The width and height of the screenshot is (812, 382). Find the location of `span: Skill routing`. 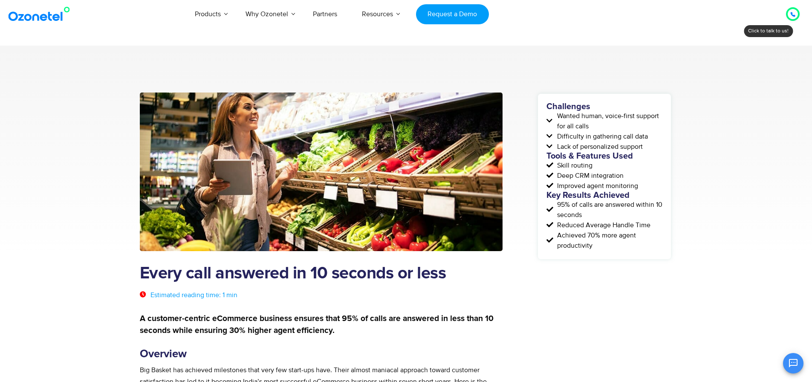

span: Skill routing is located at coordinates (574, 165).